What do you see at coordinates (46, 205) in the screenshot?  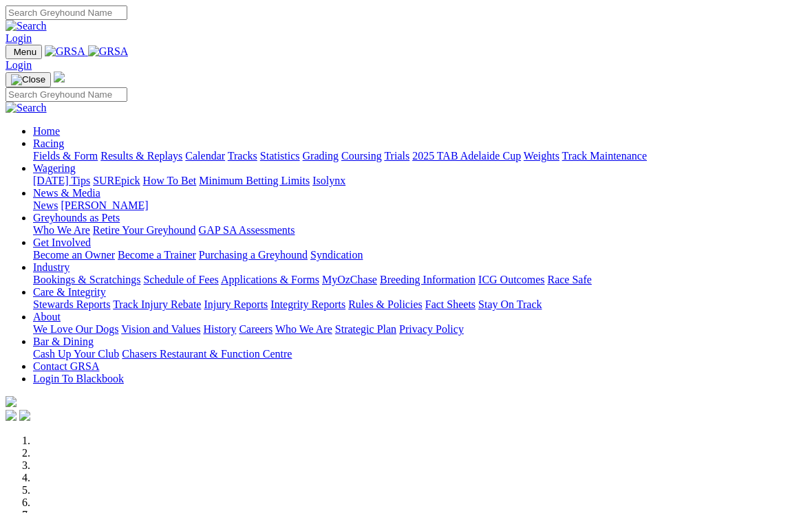 I see `a: News` at bounding box center [46, 205].